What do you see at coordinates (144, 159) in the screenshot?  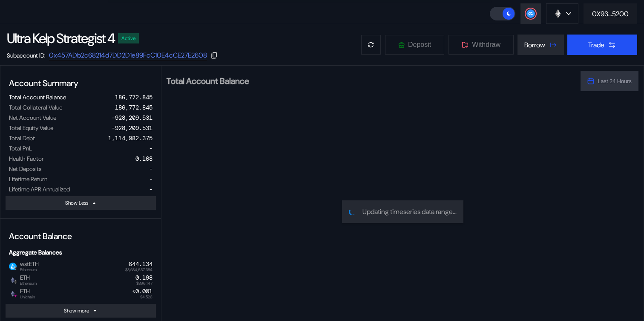 I see `div: 0.168` at bounding box center [144, 159].